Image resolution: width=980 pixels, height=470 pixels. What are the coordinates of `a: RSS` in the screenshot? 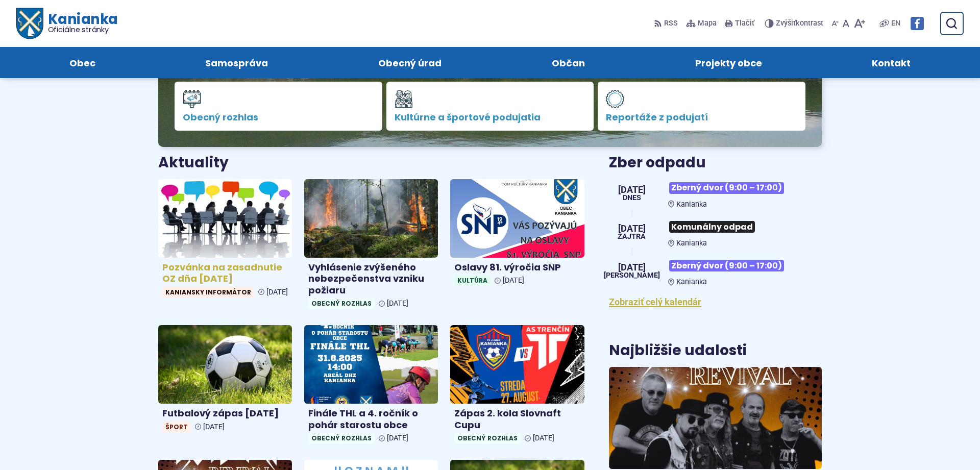 It's located at (667, 23).